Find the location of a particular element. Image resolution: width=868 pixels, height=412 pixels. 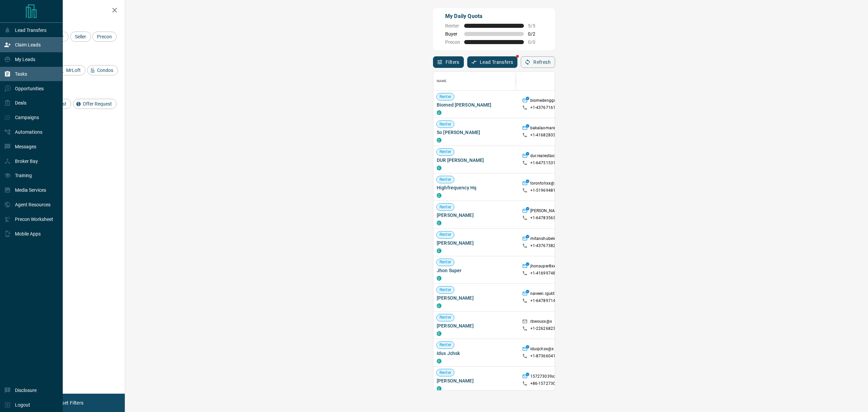

p: idusjchxx@x is located at coordinates (542, 350).